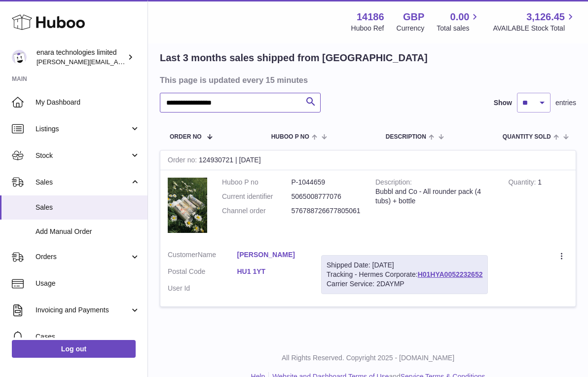 The image size is (588, 377). Describe the element at coordinates (406, 137) in the screenshot. I see `span: Description` at that location.